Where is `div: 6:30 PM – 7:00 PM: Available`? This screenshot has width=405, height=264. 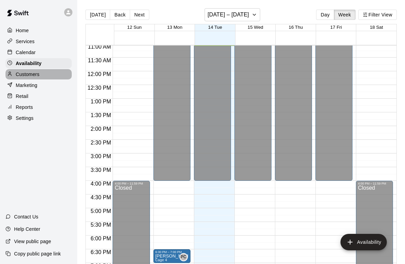
div: 6:30 PM – 7:00 PM: Available is located at coordinates (172, 257).